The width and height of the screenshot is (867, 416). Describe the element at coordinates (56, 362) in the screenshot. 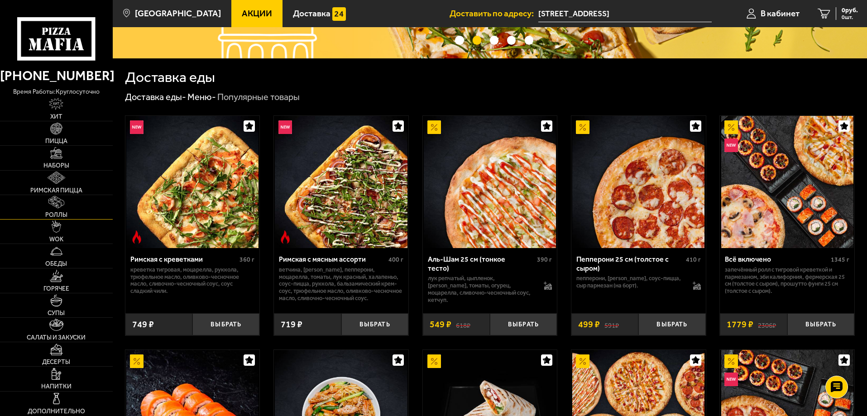

I see `span: Десерты` at that location.